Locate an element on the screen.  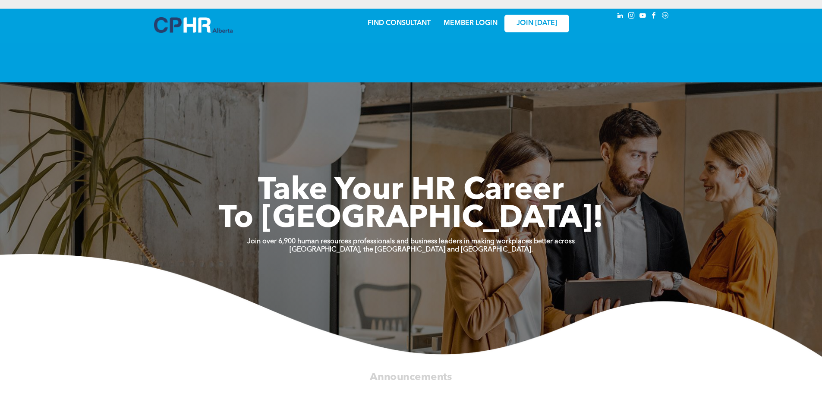
a: linkedin is located at coordinates (620, 16).